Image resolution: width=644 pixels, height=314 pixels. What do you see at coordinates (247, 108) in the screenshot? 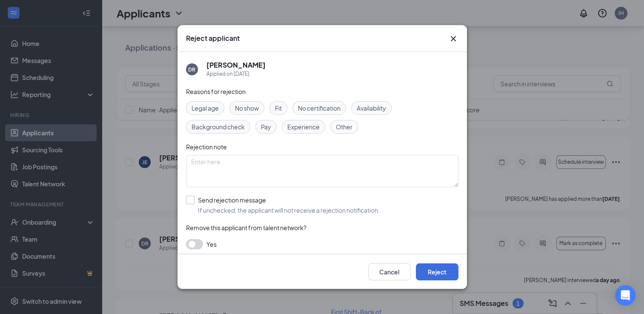
I see `span: No show` at bounding box center [247, 108].